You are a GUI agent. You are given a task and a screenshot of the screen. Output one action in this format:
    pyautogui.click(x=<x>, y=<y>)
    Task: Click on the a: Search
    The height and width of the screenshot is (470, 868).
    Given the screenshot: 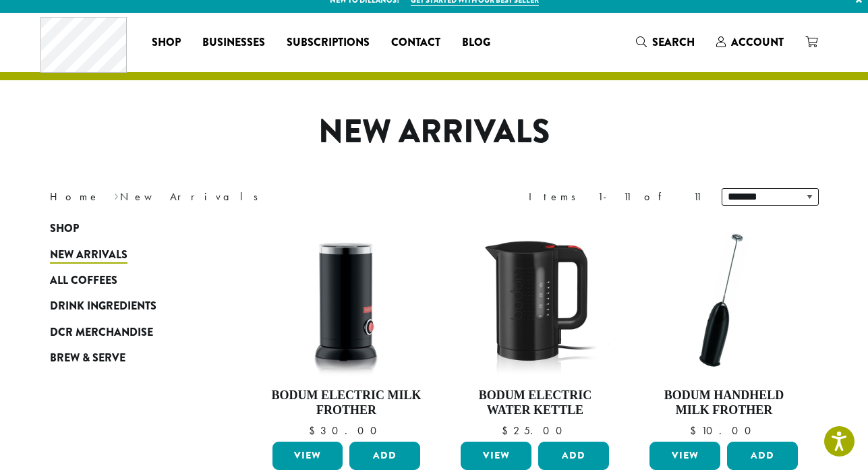 What is the action you would take?
    pyautogui.click(x=665, y=42)
    